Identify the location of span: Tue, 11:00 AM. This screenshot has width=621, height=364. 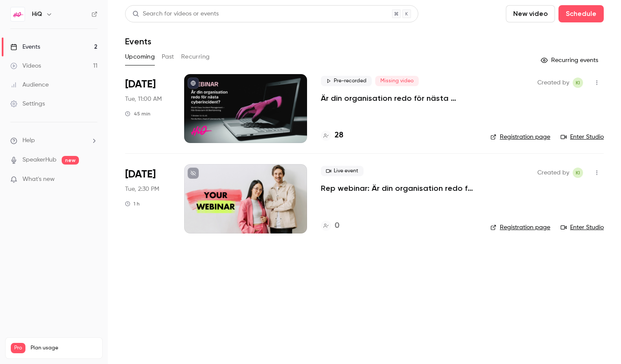
(143, 99).